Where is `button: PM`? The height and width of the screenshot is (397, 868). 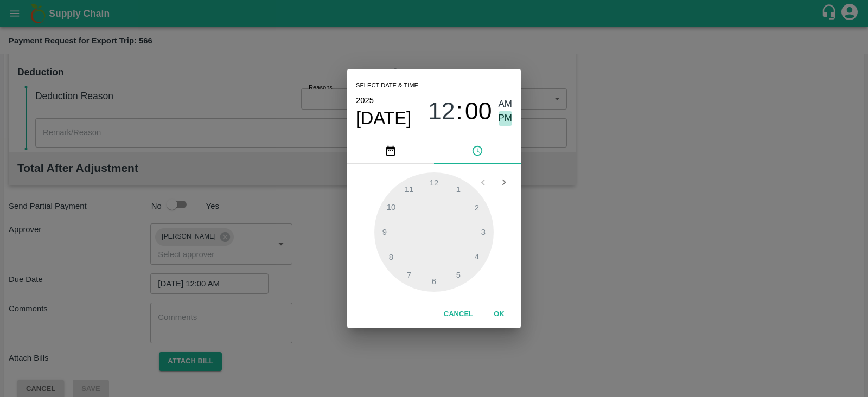
button: PM is located at coordinates (505, 118).